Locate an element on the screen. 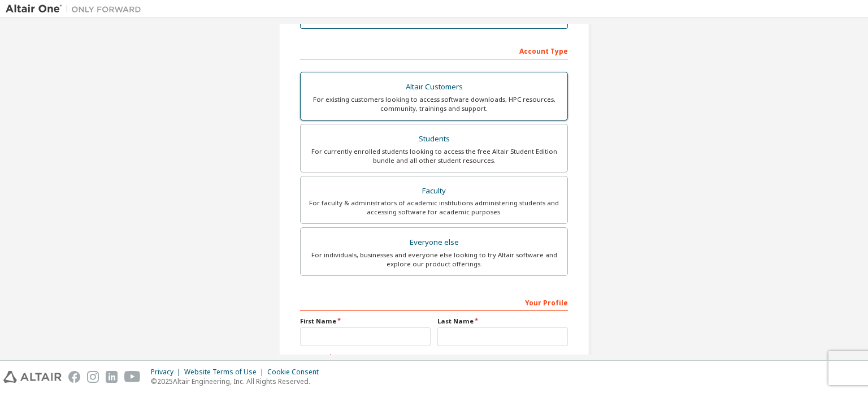 This screenshot has height=393, width=868. div: Your Profile is located at coordinates (434, 302).